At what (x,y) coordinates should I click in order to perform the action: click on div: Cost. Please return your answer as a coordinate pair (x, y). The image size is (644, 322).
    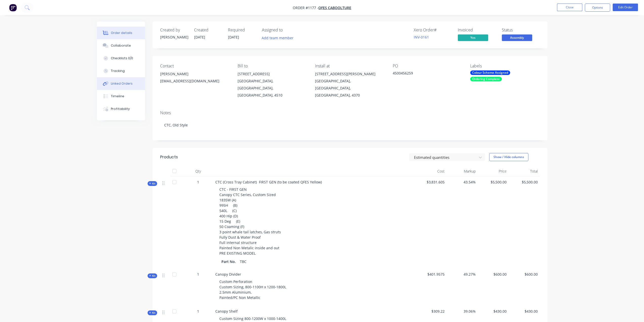
    Looking at the image, I should click on (431, 171).